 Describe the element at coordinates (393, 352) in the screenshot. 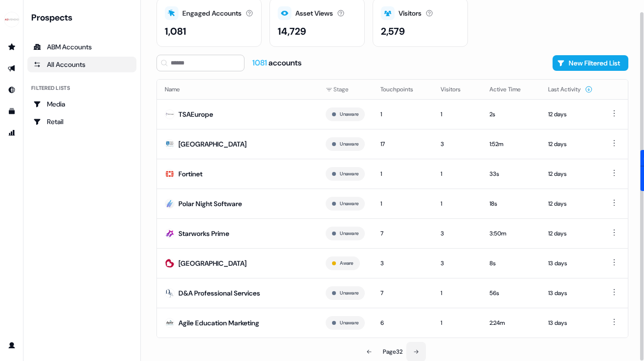

I see `div: Page 32` at that location.